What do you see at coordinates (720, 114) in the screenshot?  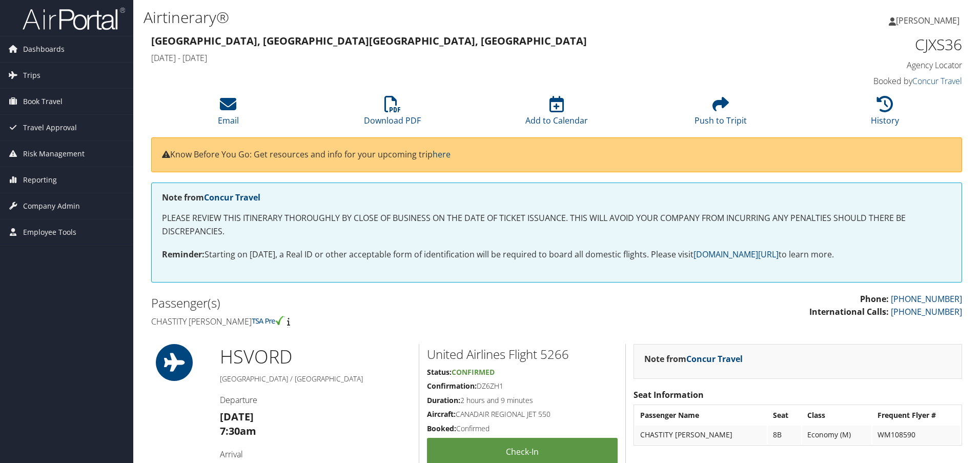 I see `a: Push to Tripit` at bounding box center [720, 114].